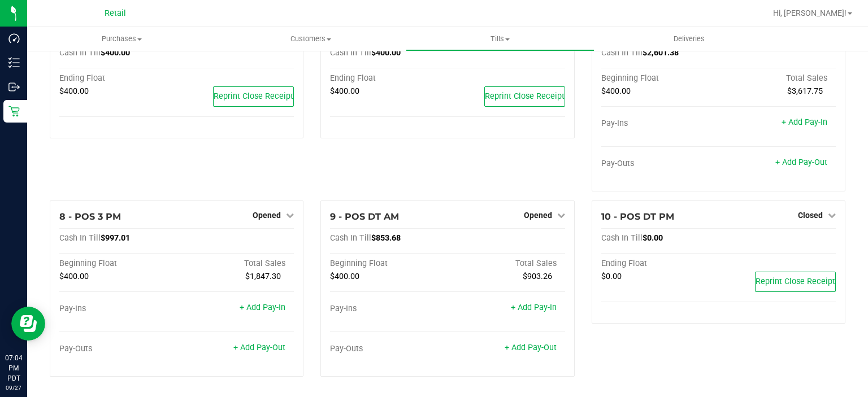 Image resolution: width=868 pixels, height=397 pixels. What do you see at coordinates (90, 217) in the screenshot?
I see `span: 8 - POS 3 PM` at bounding box center [90, 217].